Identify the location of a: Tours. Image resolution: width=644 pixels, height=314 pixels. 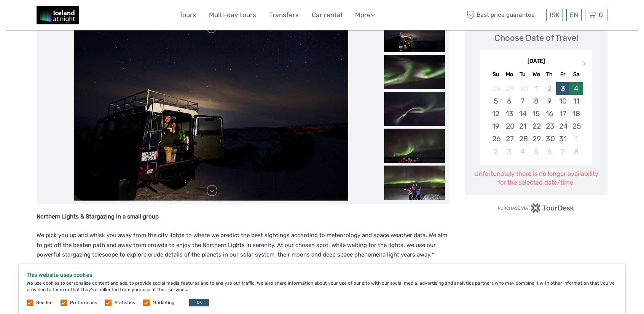
(188, 15).